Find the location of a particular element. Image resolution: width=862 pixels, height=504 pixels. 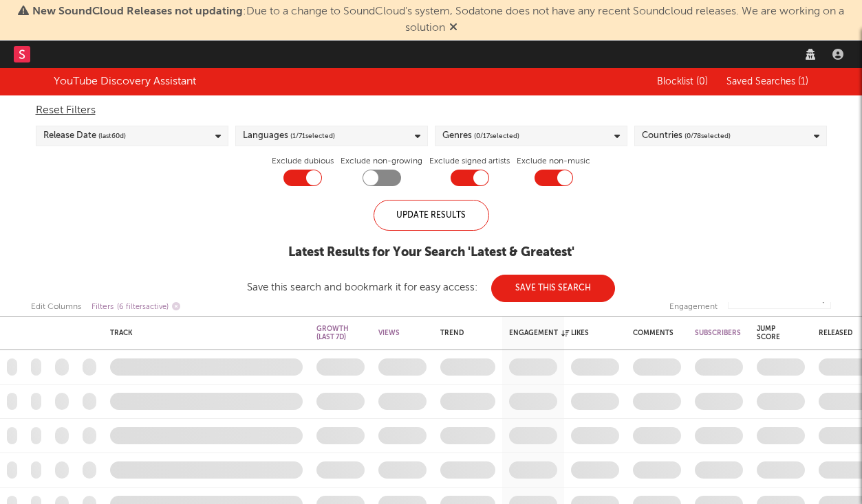

span: ( 0 / 17 selected) is located at coordinates (497, 136).